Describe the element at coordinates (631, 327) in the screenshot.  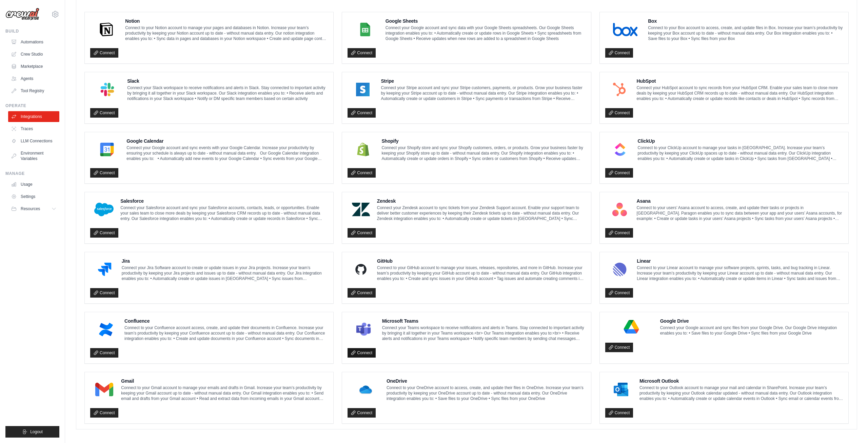
I see `img: Google Drive Logo` at that location.